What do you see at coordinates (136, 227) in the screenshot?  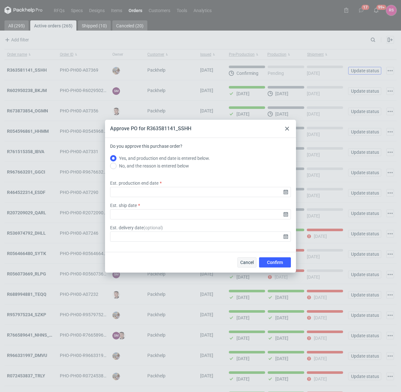 I see `label: Est. delivery date` at bounding box center [136, 227].